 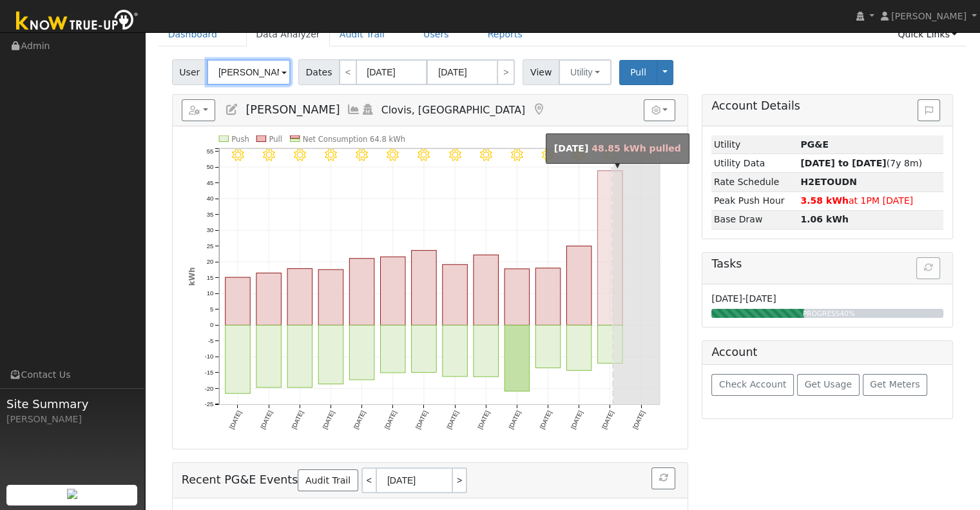 What do you see at coordinates (72, 494) in the screenshot?
I see `img: retrieve` at bounding box center [72, 494].